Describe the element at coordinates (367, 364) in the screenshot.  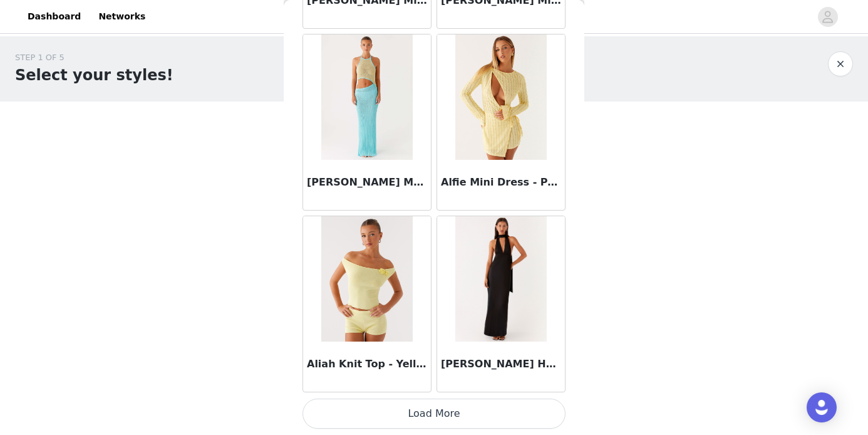
I see `h3: Aliah Knit Top - Yellow` at that location.